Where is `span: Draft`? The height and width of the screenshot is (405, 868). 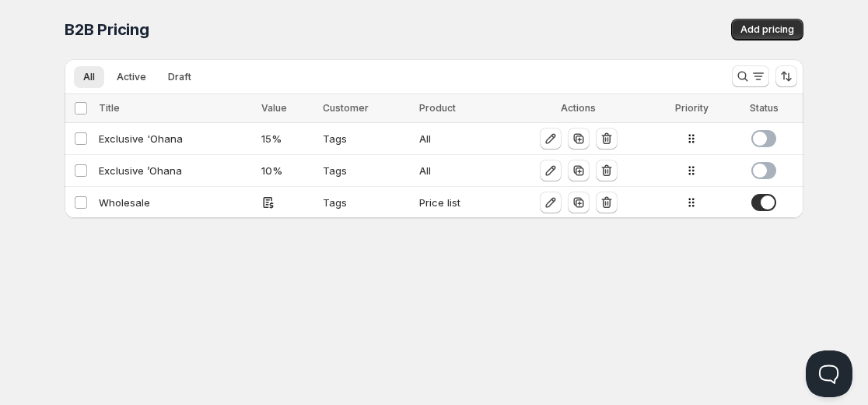 span: Draft is located at coordinates (180, 77).